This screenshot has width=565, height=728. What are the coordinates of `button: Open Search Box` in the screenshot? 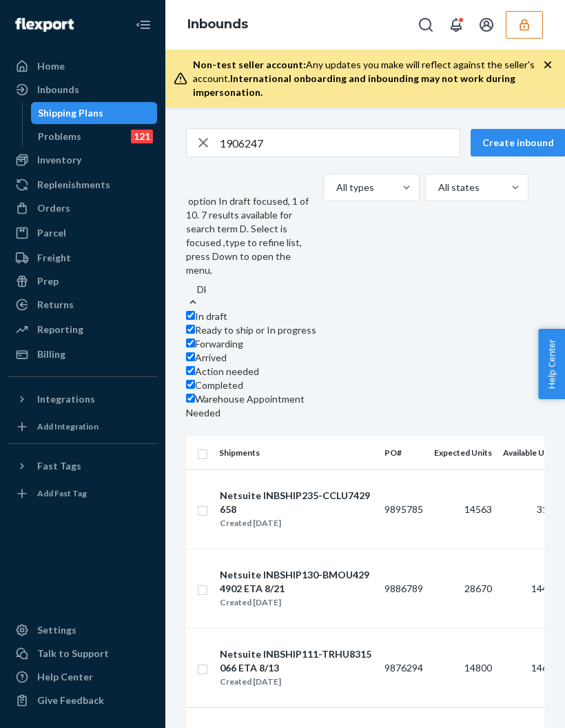 It's located at (425, 25).